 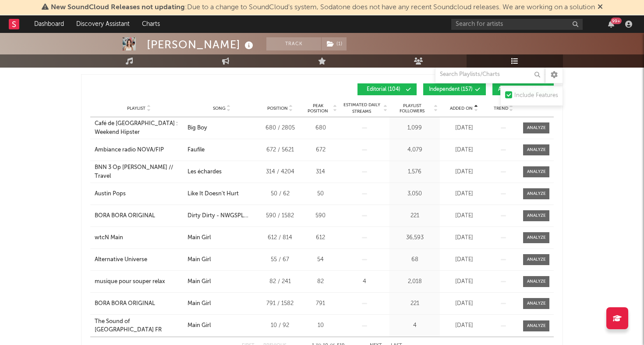 What do you see at coordinates (415, 194) in the screenshot?
I see `div: 3,050` at bounding box center [415, 194].